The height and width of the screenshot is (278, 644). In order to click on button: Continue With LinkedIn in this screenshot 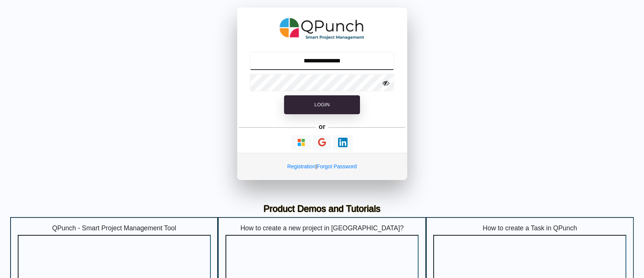, I will do `click(342, 142)`.